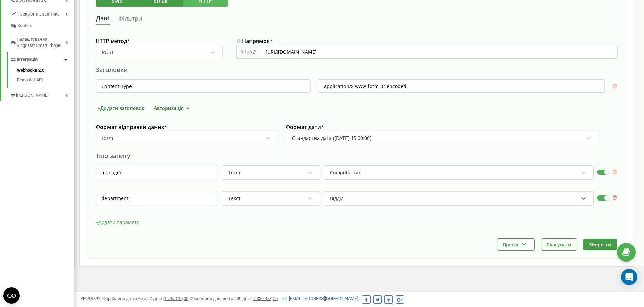  Describe the element at coordinates (176, 298) in the screenshot. I see `u: 1 745 115,00` at that location.